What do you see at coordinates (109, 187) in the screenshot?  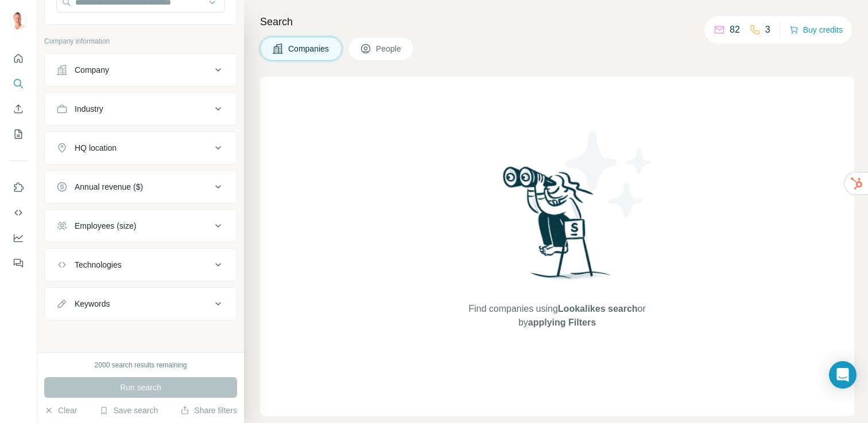 I see `div: Annual revenue ($)` at bounding box center [109, 187].